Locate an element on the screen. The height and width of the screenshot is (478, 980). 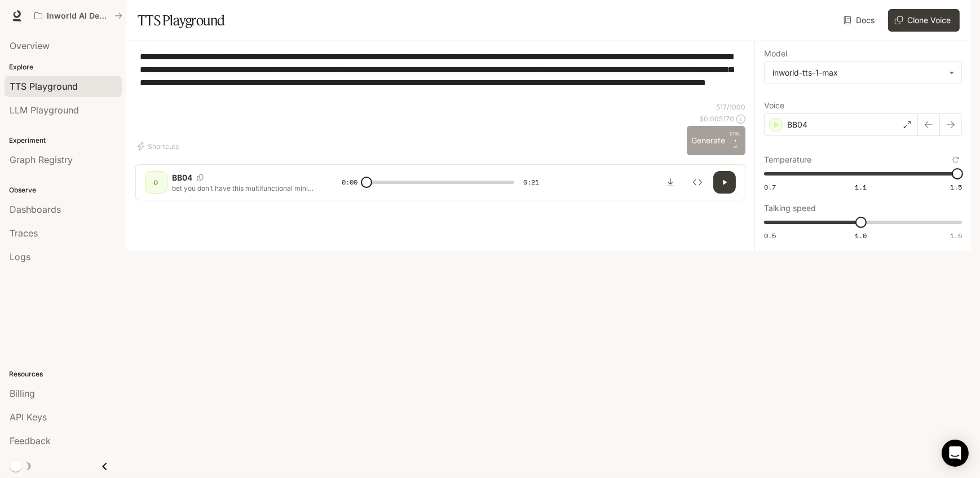
span: 0:21 is located at coordinates (531, 182).